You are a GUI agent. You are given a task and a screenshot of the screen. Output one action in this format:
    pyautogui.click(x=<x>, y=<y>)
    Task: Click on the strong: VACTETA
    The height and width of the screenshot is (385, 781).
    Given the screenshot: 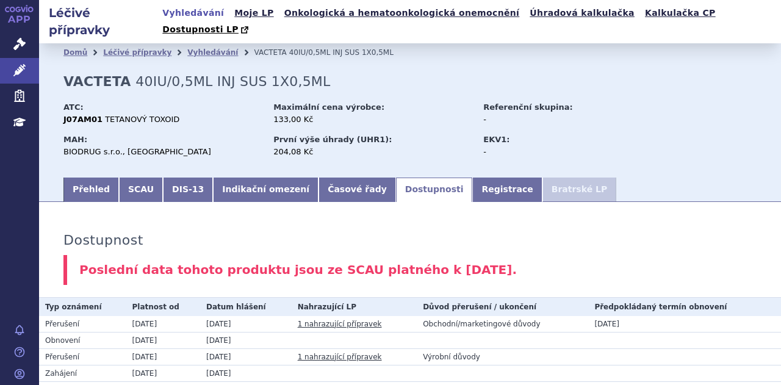 What is the action you would take?
    pyautogui.click(x=97, y=81)
    